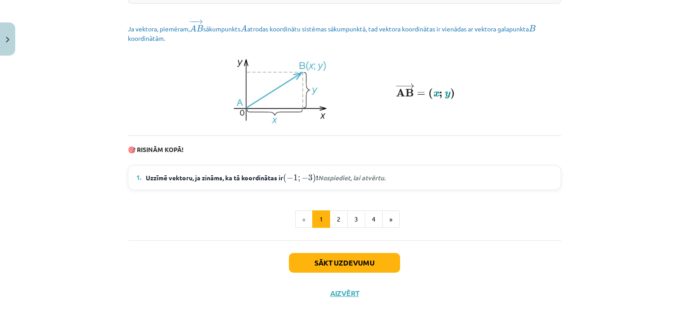  I want to click on span: Uzzīmē vektoru, ja zināms, ka tā koordinātas ir !, so click(266, 178).